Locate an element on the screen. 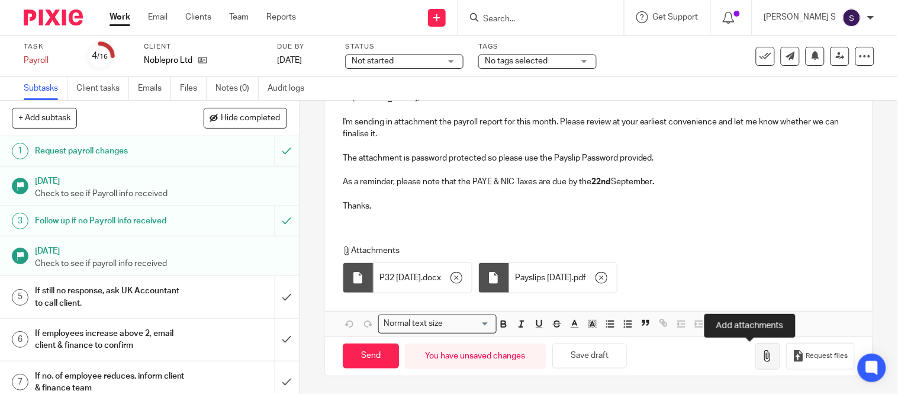 The width and height of the screenshot is (898, 394). img: Pixie is located at coordinates (53, 17).